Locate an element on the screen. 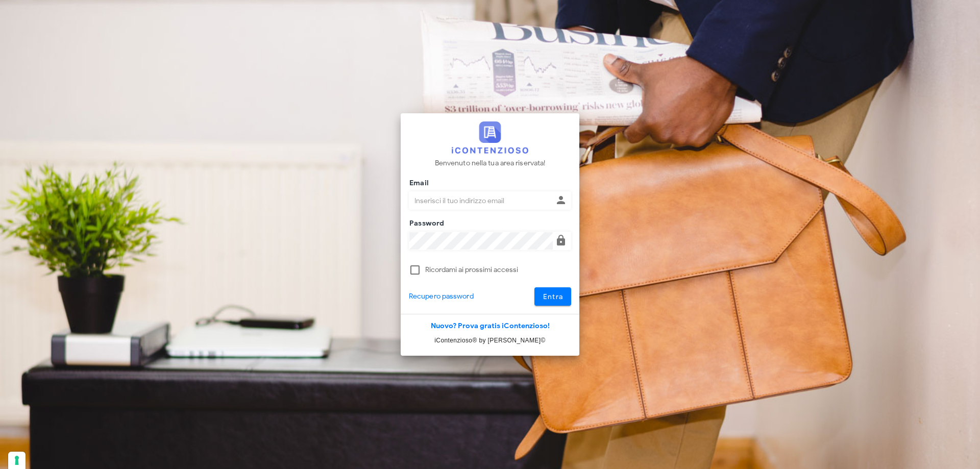 This screenshot has width=980, height=469. label: Email is located at coordinates (418, 183).